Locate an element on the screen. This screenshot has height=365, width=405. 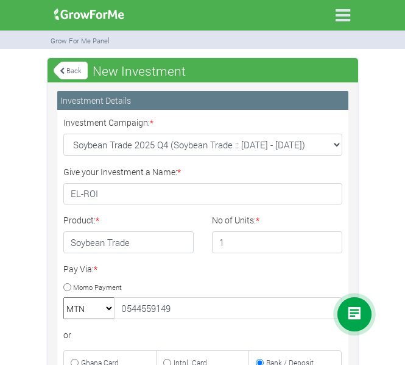
img: growforme image is located at coordinates (89, 15).